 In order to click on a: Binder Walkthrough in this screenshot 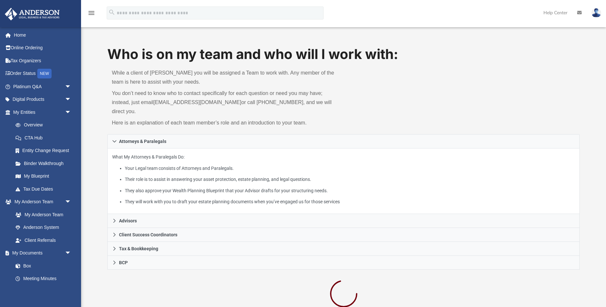, I will do `click(45, 163)`.